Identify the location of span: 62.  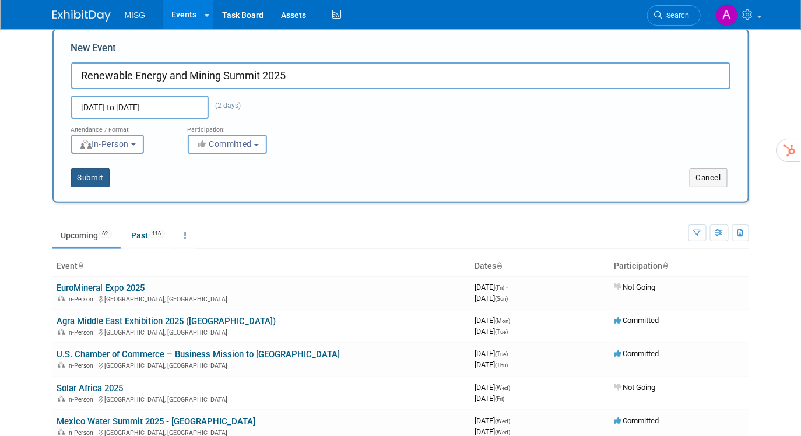
(105, 234).